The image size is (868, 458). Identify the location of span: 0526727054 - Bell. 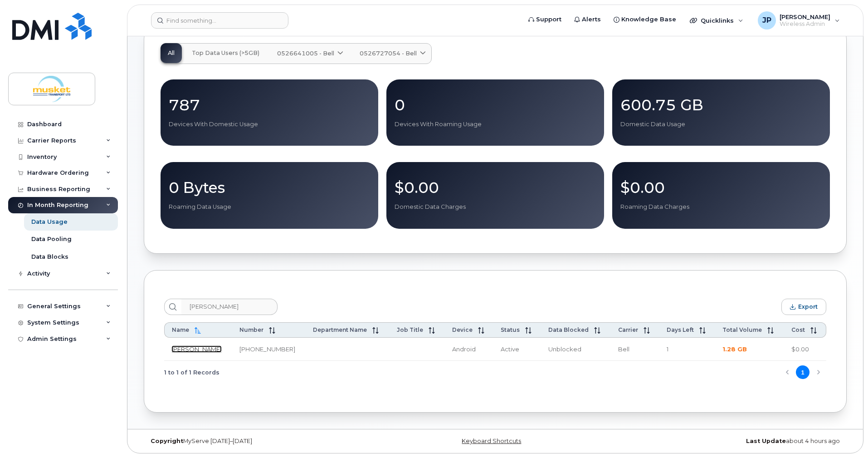
(388, 53).